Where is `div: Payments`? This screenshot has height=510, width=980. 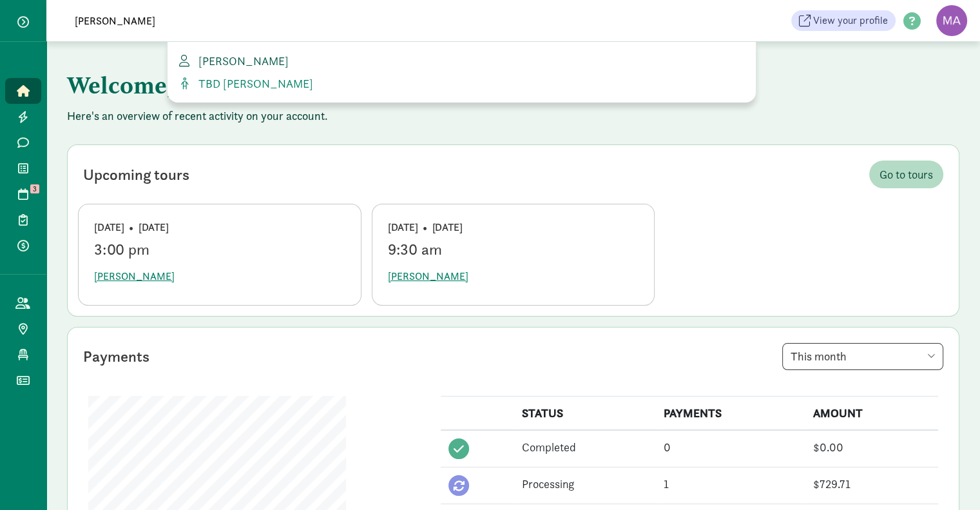
div: Payments is located at coordinates (116, 356).